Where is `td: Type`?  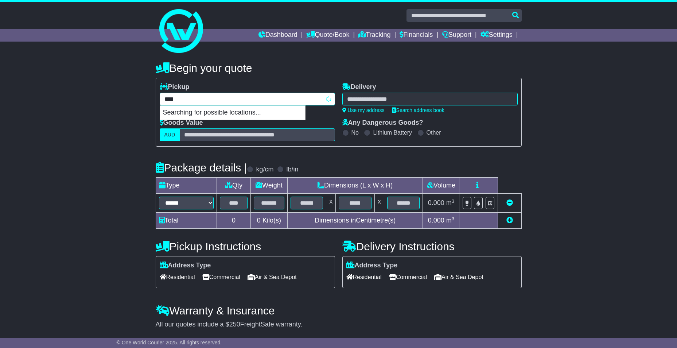 td: Type is located at coordinates (186, 186).